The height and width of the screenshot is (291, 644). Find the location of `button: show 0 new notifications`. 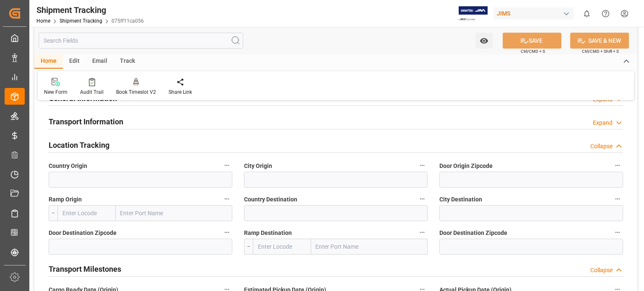

button: show 0 new notifications is located at coordinates (587, 13).